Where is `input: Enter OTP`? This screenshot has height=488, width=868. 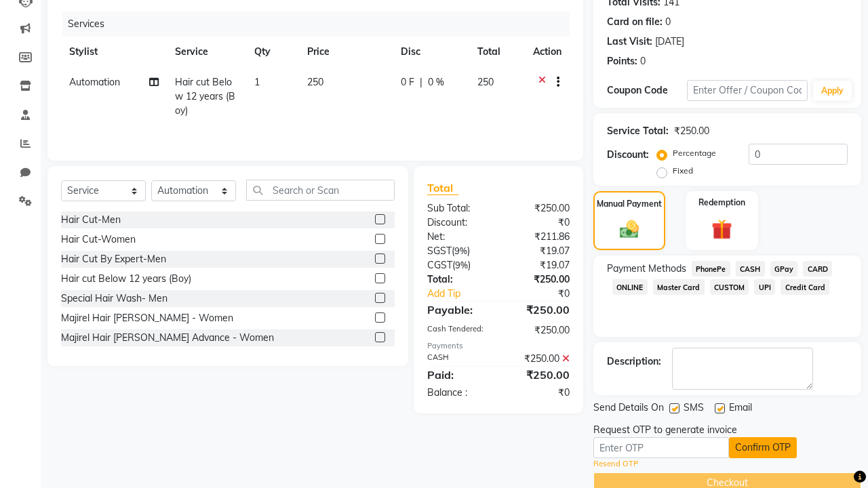 input: Enter OTP is located at coordinates (661, 448).